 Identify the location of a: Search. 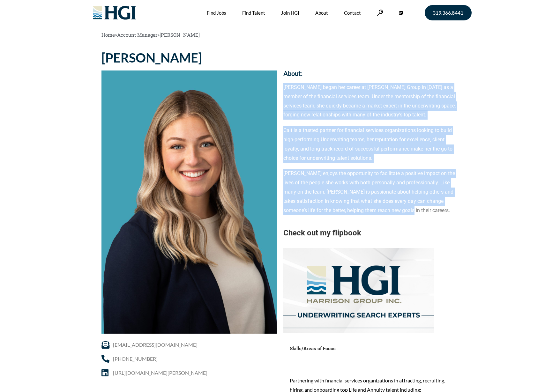
(380, 12).